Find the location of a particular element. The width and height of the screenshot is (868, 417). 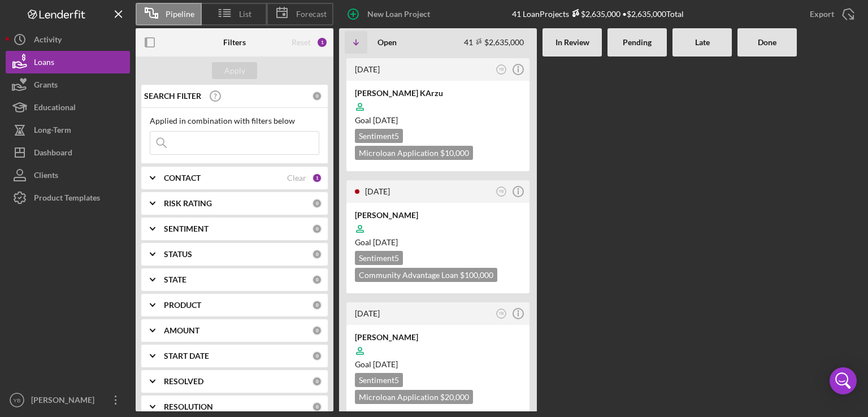

button: Export is located at coordinates (830, 14).